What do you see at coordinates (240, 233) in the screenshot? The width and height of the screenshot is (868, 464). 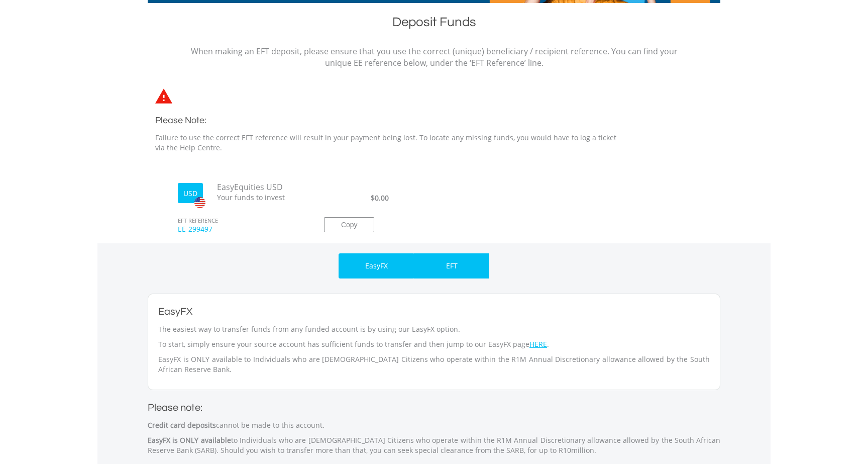 I see `span: EE-299497` at bounding box center [240, 233].